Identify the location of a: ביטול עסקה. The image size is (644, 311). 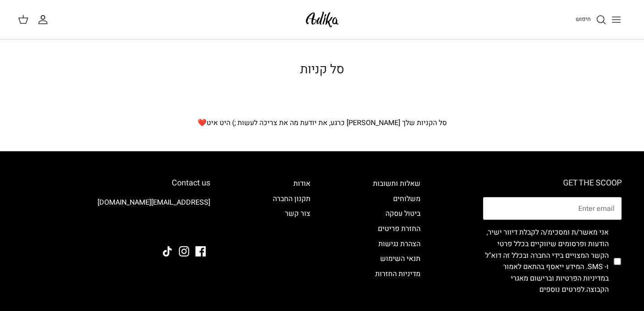
(403, 214).